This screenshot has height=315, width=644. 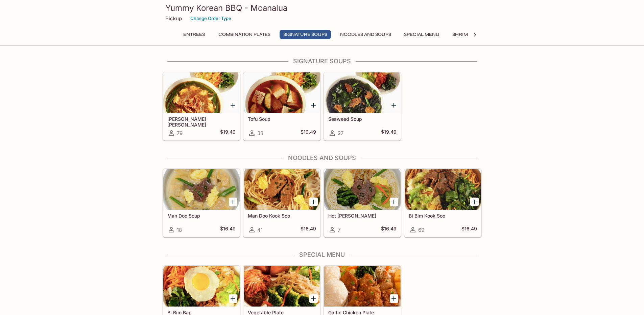 What do you see at coordinates (340, 133) in the screenshot?
I see `span: 27` at bounding box center [340, 133].